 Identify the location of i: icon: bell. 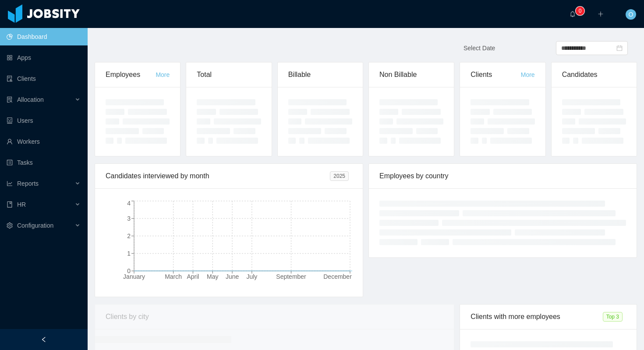
(572, 14).